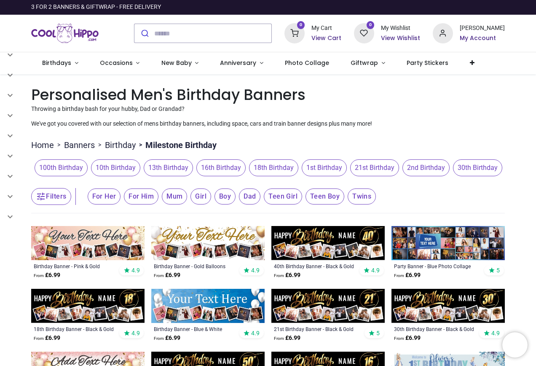 This screenshot has width=536, height=366. I want to click on img: Personalised Happy 18th Birthday Banner - Black & Gold - Custom Name & 9 Photo Upload, so click(88, 305).